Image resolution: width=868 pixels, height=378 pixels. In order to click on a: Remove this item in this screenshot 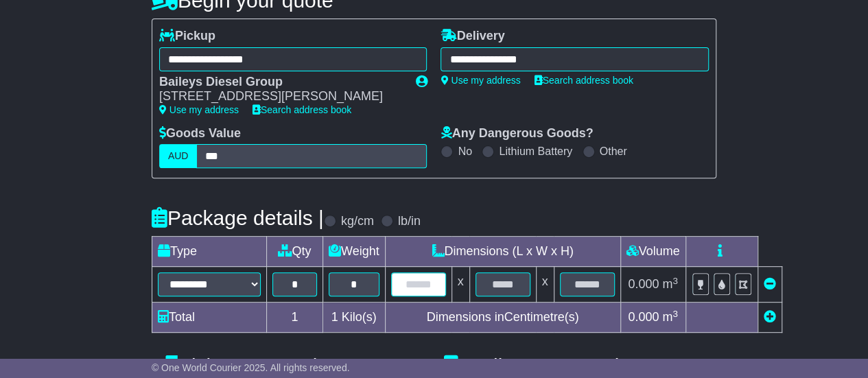, I will do `click(770, 285)`.